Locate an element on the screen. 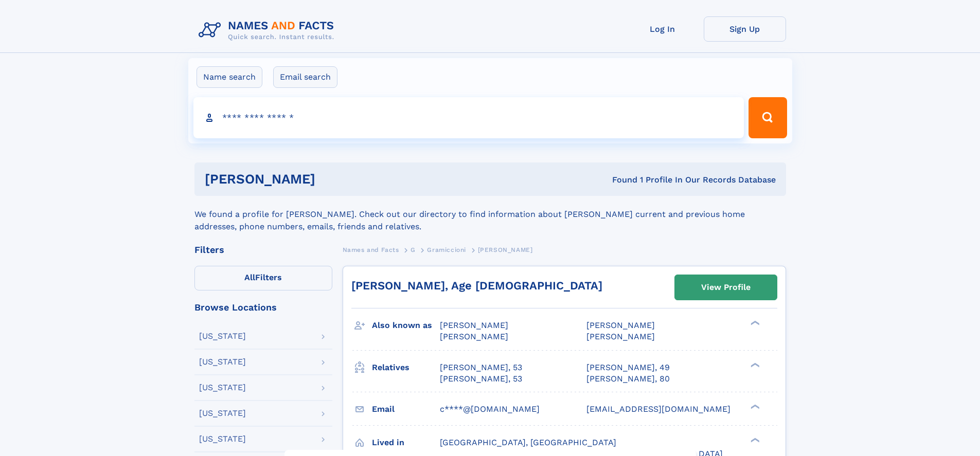  h3: Lived in is located at coordinates (406, 442).